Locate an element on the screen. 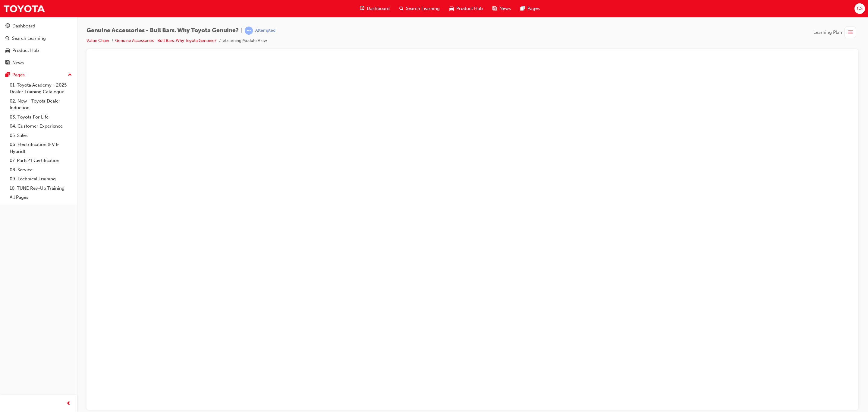 This screenshot has height=412, width=868. span: Learning Plan is located at coordinates (828, 32).